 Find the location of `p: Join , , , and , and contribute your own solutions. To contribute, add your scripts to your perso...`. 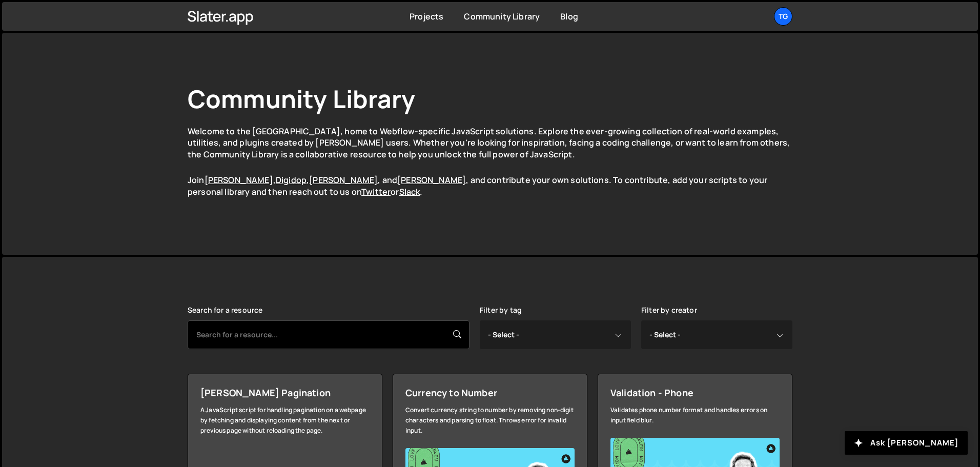

p: Join , , , and , and contribute your own solutions. To contribute, add your scripts to your perso... is located at coordinates (490, 185).